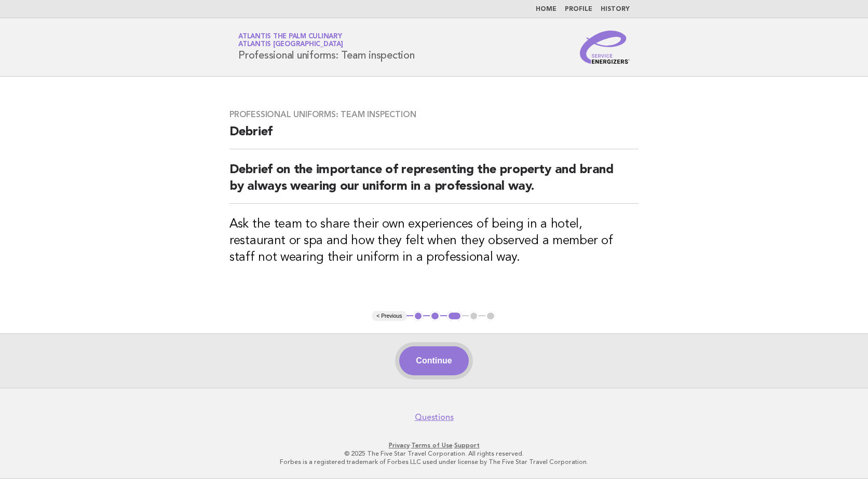 The height and width of the screenshot is (479, 868). I want to click on a: Privacy, so click(399, 445).